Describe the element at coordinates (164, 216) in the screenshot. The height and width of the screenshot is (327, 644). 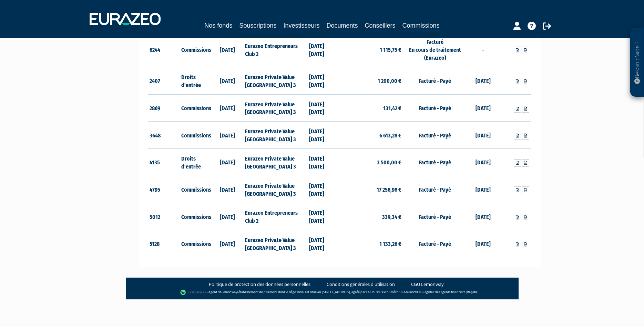
I see `td: 5012` at that location.